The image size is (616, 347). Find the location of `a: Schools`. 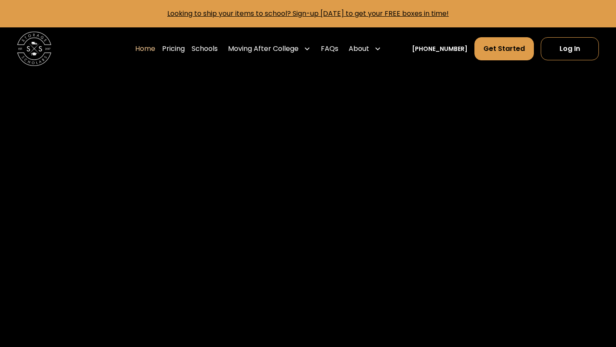

a: Schools is located at coordinates (204, 49).